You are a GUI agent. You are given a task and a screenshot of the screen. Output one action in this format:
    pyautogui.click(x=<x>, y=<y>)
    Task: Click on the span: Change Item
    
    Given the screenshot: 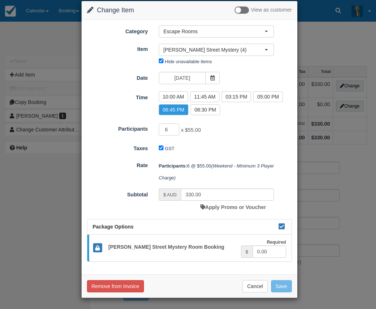 What is the action you would take?
    pyautogui.click(x=116, y=10)
    